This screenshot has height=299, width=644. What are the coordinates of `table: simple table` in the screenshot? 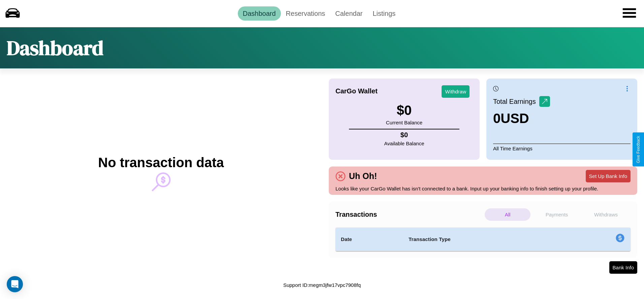 It's located at (483, 239).